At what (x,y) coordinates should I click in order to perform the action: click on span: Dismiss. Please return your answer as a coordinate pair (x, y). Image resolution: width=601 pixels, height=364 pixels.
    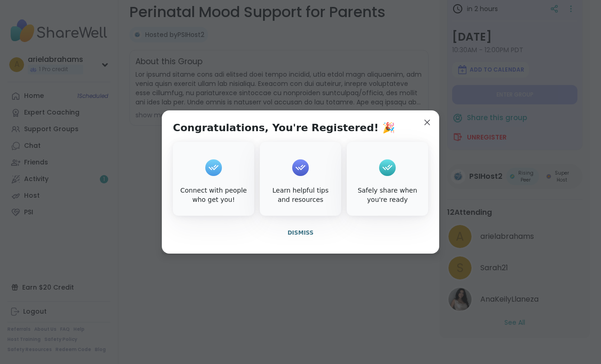
    Looking at the image, I should click on (300, 233).